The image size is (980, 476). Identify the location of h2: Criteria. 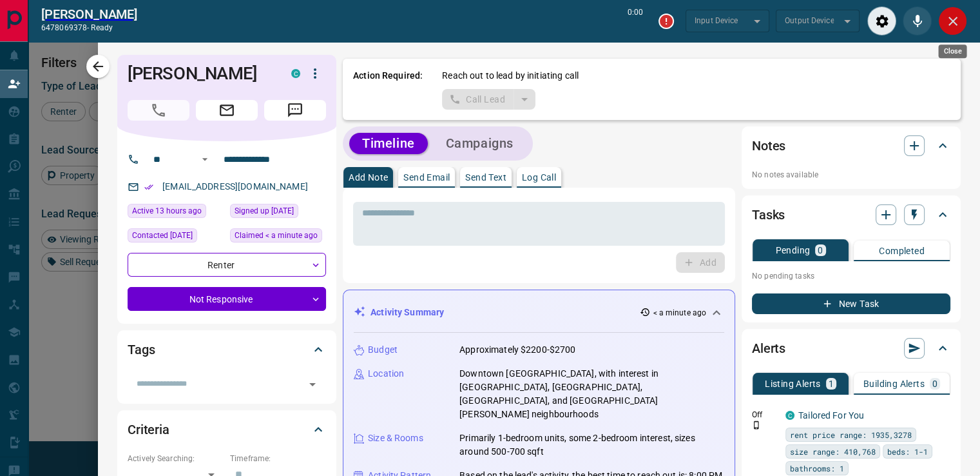
(148, 429).